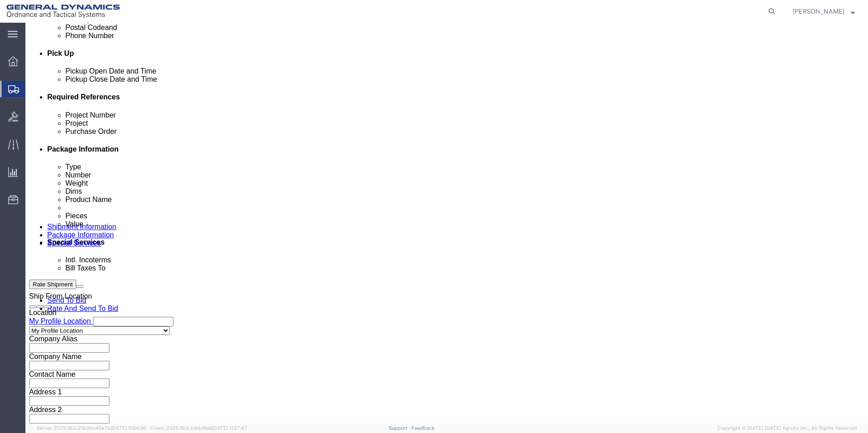  I want to click on img: logo, so click(63, 12).